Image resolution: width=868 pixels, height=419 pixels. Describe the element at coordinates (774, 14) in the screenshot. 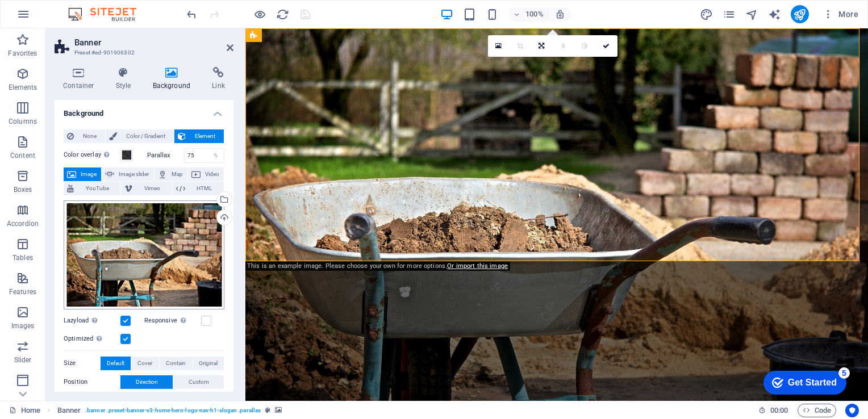

I see `i: AI Writer` at that location.